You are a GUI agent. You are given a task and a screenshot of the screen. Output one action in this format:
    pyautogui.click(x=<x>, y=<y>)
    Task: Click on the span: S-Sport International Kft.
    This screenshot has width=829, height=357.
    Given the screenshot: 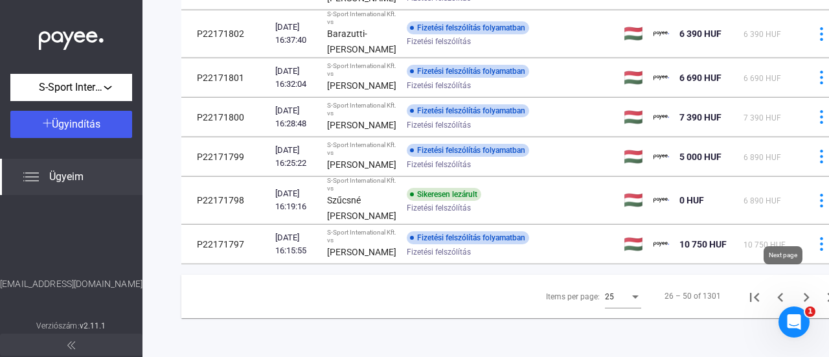 What is the action you would take?
    pyautogui.click(x=71, y=87)
    